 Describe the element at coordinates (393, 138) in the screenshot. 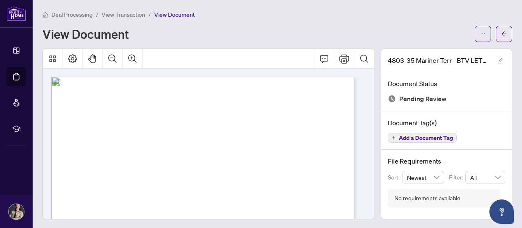

I see `span: plus` at that location.